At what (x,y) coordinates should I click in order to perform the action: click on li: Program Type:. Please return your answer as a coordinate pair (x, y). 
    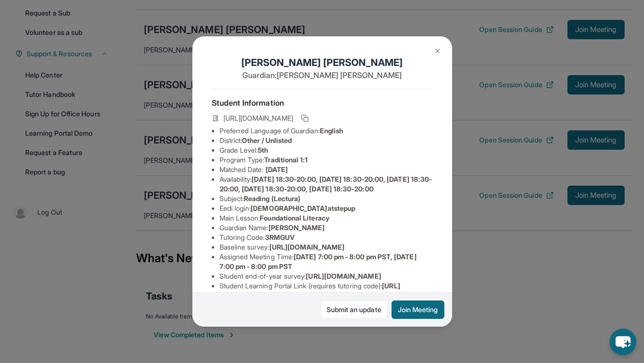
    Looking at the image, I should click on (326, 160).